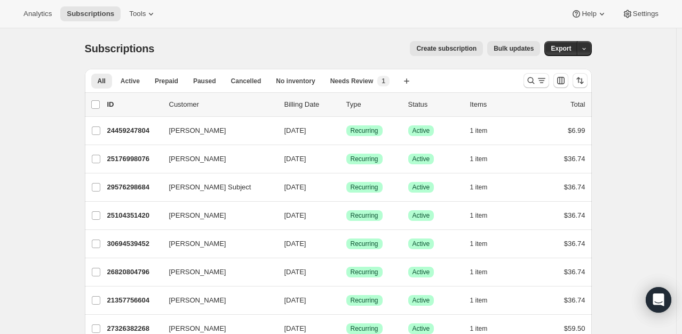  I want to click on p: 25176998076, so click(134, 159).